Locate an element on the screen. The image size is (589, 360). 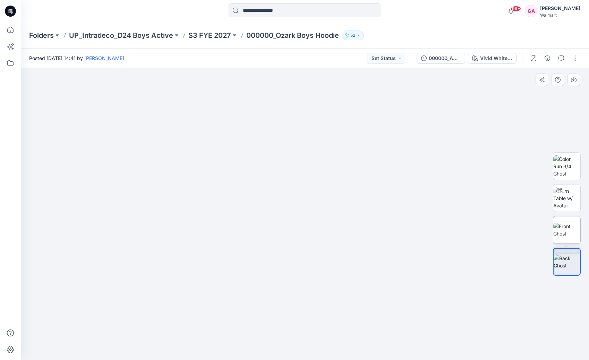
a: S3 FYE 2027 is located at coordinates (210, 35).